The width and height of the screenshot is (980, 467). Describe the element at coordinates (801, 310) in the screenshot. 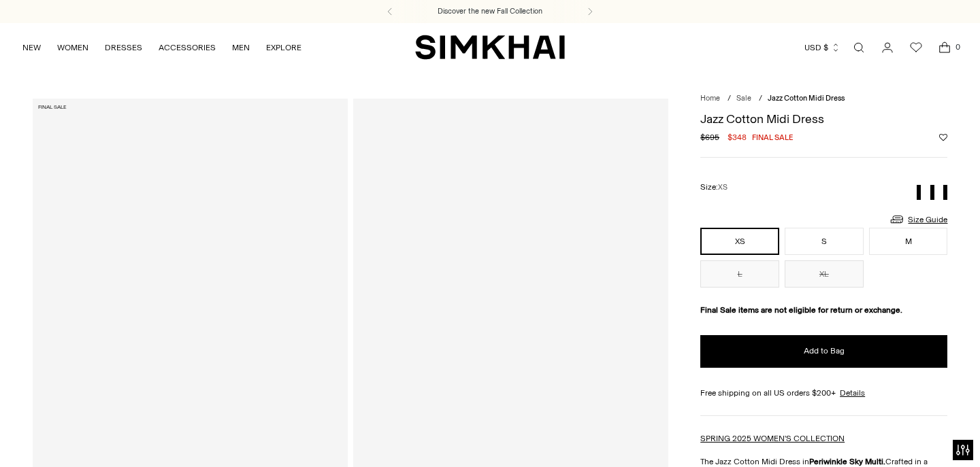

I see `strong: Final Sale items are not eligible for return or exchange.` at that location.